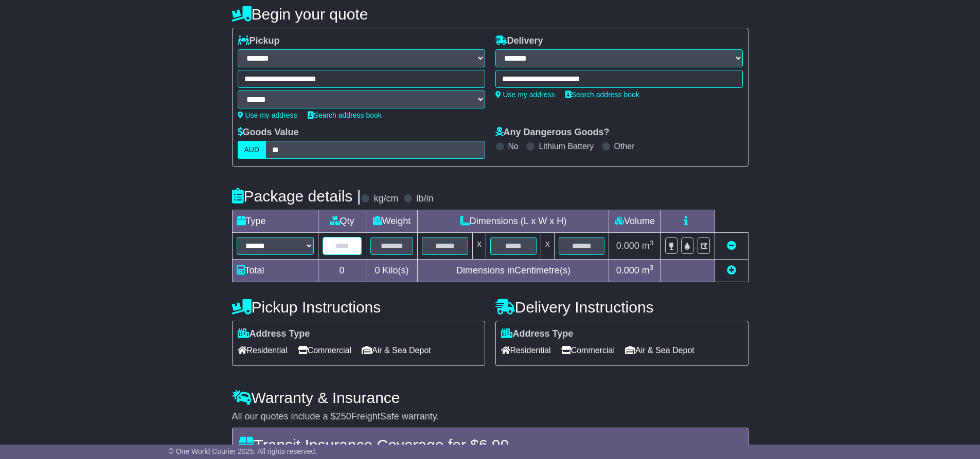 The image size is (980, 459). I want to click on label: lb/in, so click(424, 199).